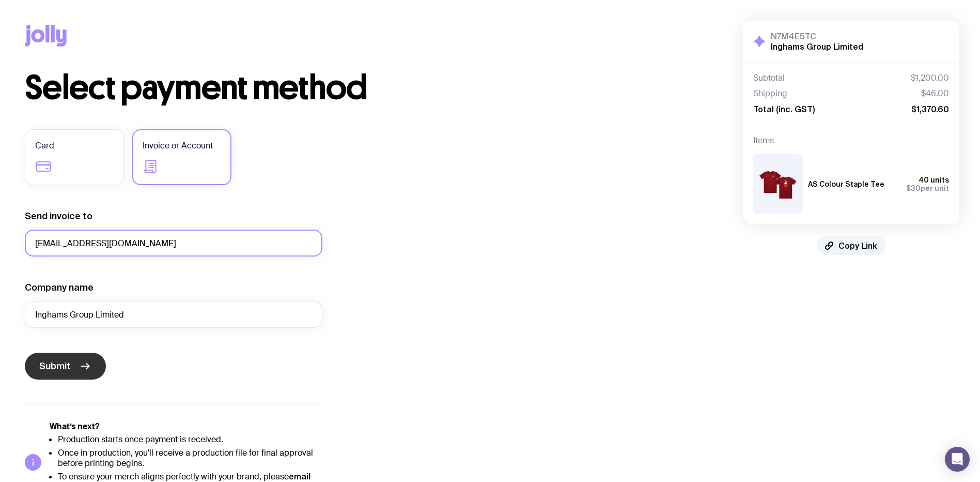 The image size is (980, 482). Describe the element at coordinates (913, 188) in the screenshot. I see `span: $30` at that location.